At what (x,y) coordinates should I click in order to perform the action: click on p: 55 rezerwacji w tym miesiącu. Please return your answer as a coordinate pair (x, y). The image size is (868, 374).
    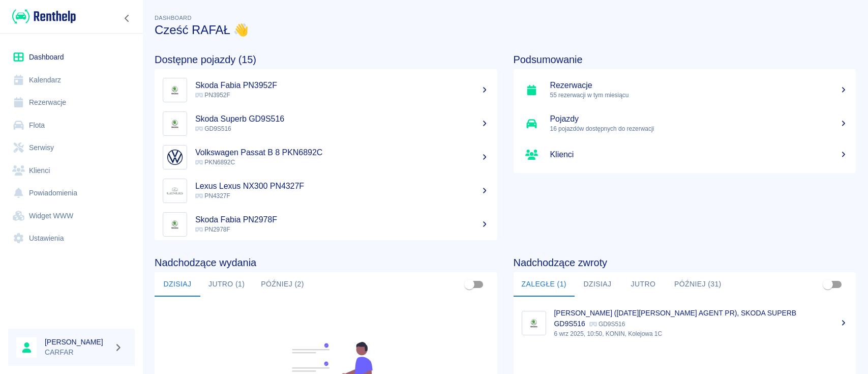
    Looking at the image, I should click on (700, 95).